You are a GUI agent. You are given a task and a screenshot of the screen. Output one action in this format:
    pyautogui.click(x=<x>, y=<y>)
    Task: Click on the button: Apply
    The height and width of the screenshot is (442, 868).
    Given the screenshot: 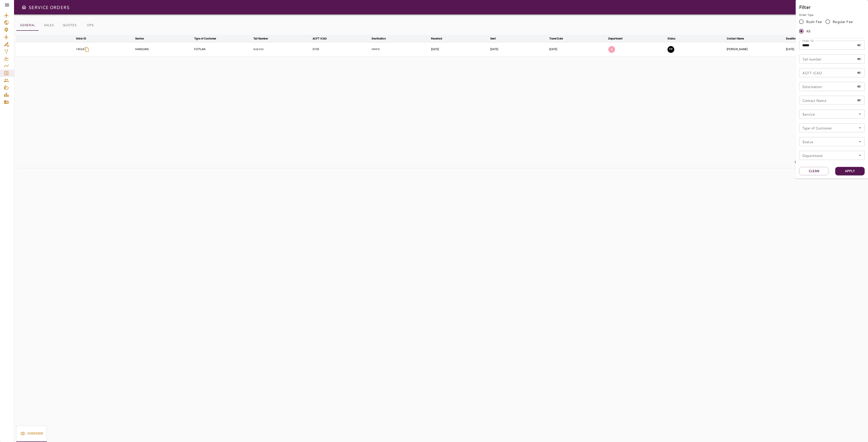 What is the action you would take?
    pyautogui.click(x=850, y=171)
    